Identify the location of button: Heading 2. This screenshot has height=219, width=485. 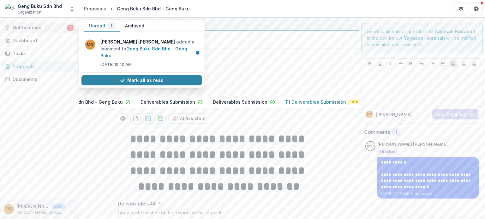
(422, 64).